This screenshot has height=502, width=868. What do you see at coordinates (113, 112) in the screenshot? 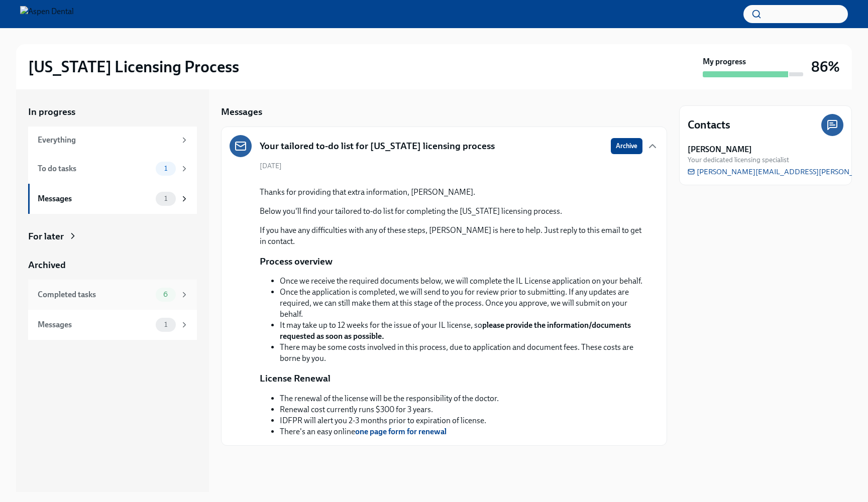
I see `a: In progress` at bounding box center [113, 112].